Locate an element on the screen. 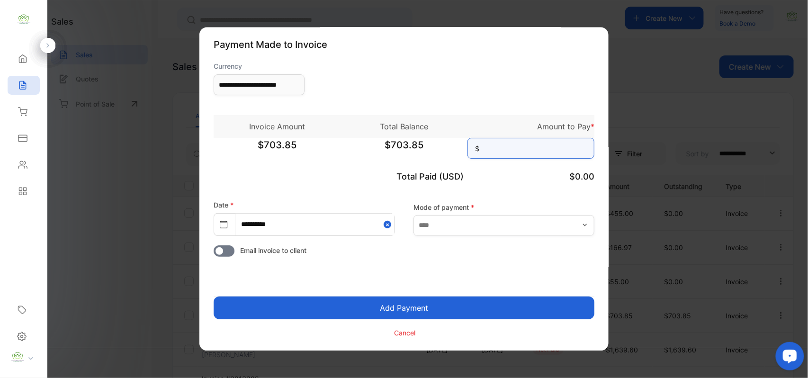 The height and width of the screenshot is (378, 808). button: Close is located at coordinates (389, 225).